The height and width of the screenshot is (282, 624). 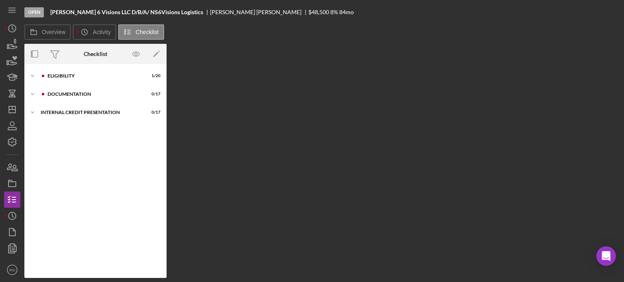 What do you see at coordinates (12, 270) in the screenshot?
I see `text: RN` at bounding box center [12, 270].